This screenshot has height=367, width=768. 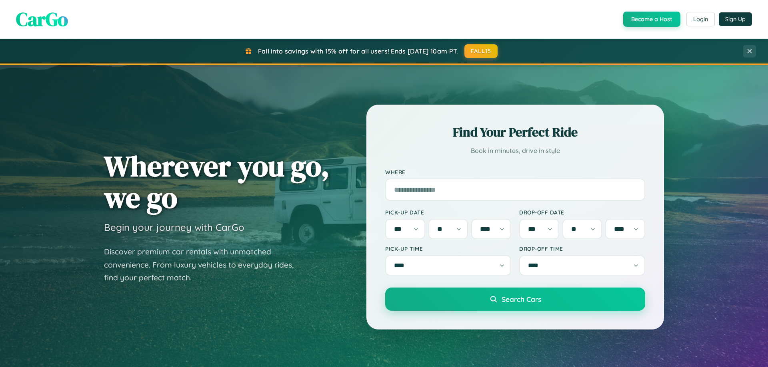 What do you see at coordinates (521, 299) in the screenshot?
I see `span: Search Cars` at bounding box center [521, 299].